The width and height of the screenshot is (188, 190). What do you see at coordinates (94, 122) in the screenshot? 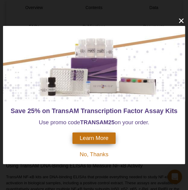
I see `strong: TRANSAM` at bounding box center [94, 122].